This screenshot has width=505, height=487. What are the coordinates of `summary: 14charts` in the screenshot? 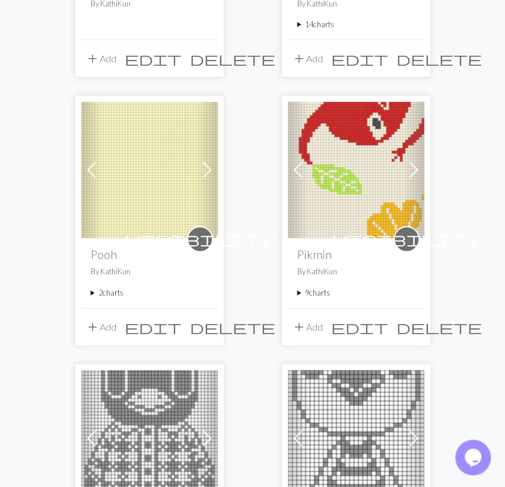 It's located at (356, 24).